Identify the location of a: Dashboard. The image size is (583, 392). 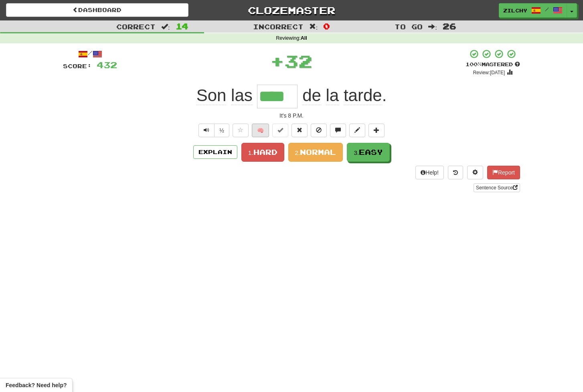
(97, 10).